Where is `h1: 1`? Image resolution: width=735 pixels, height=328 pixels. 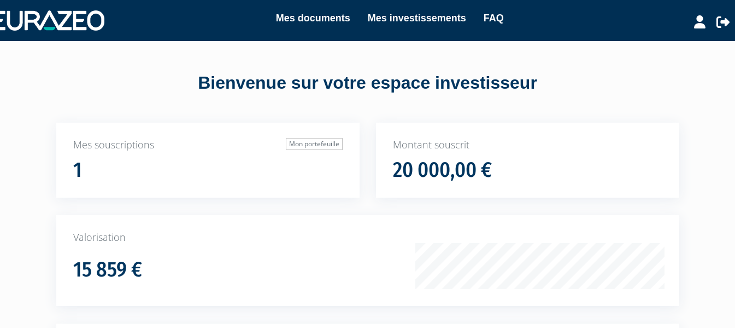 h1: 1 is located at coordinates (78, 170).